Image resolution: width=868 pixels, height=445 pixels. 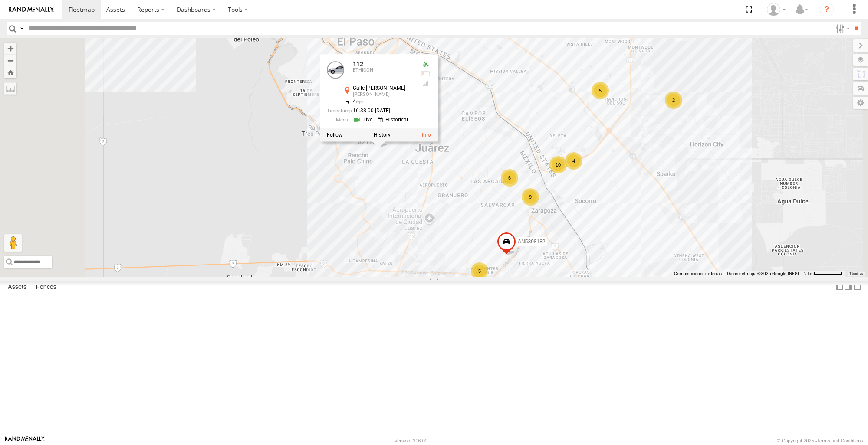 I want to click on button: Escala del mapa: 2 km por 61 píxeles, so click(x=823, y=273).